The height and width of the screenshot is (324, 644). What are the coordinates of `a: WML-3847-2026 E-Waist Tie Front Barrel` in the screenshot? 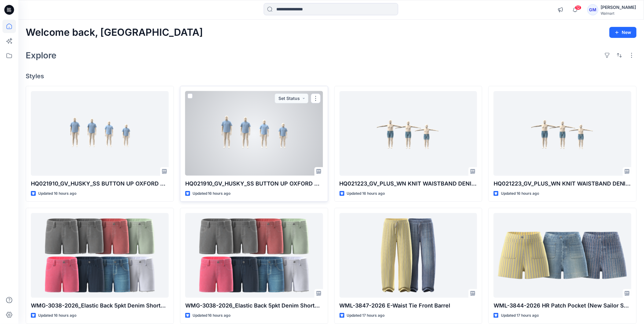 It's located at (408, 255).